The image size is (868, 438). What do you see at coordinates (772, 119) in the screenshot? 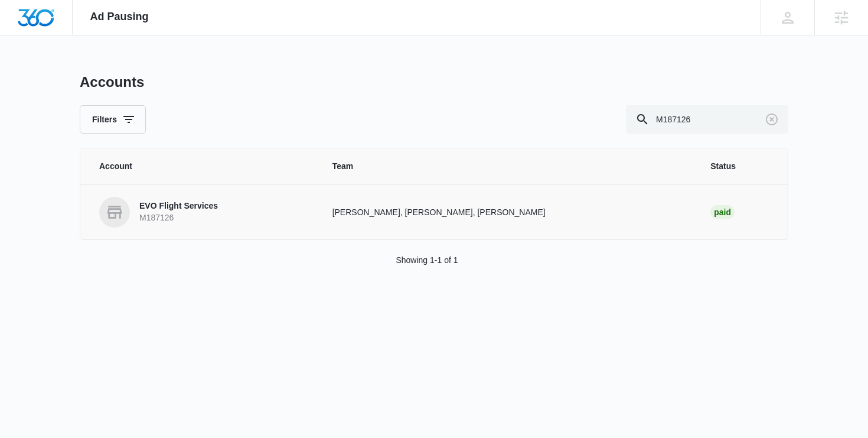
I see `button: Clear` at bounding box center [772, 119].